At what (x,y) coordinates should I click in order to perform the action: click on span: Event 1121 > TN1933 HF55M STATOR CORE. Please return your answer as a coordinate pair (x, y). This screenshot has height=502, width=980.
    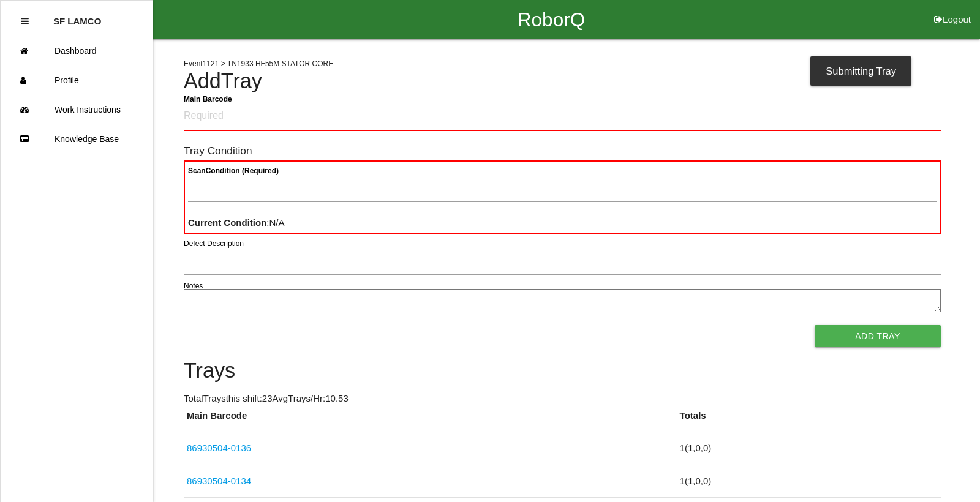
    Looking at the image, I should click on (258, 63).